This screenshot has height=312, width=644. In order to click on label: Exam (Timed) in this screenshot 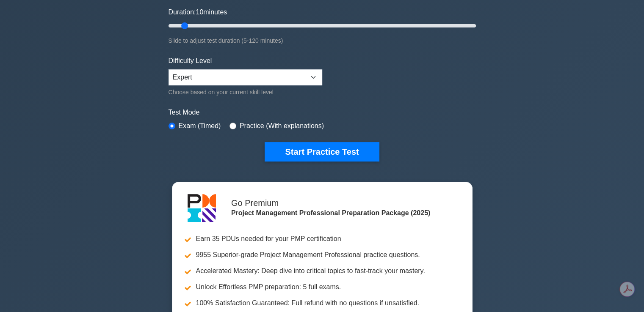, I will do `click(200, 126)`.